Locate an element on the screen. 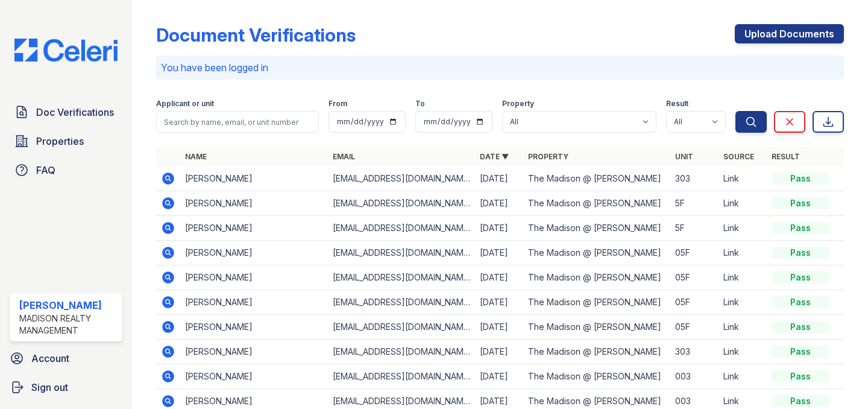 The height and width of the screenshot is (409, 868). a: Properties is located at coordinates (66, 141).